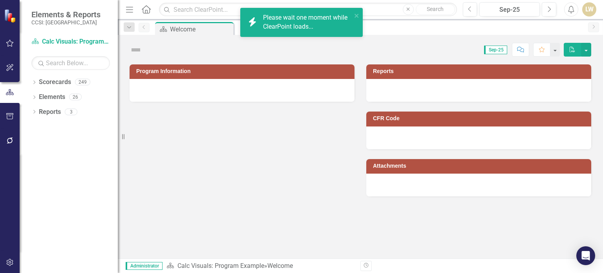 This screenshot has width=603, height=273. I want to click on h3: CFR Code, so click(480, 118).